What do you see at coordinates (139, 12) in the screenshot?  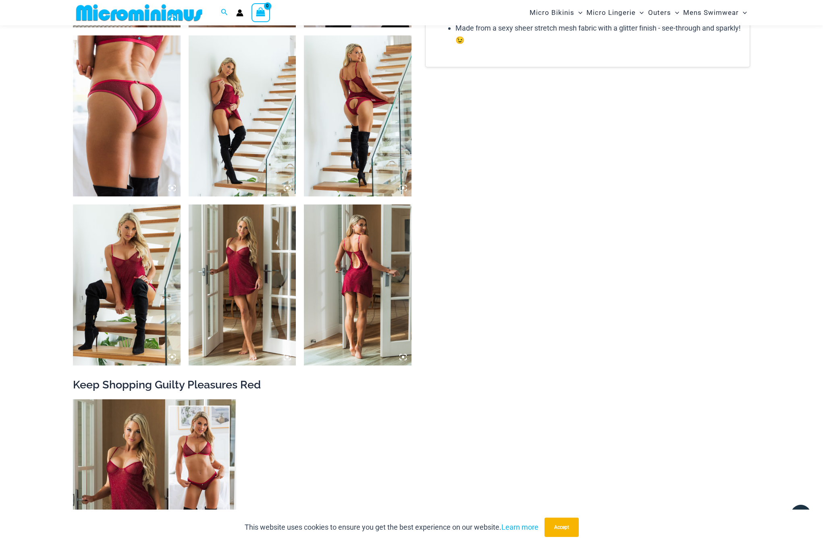 I see `img: MM SHOP LOGO FLAT` at bounding box center [139, 12].